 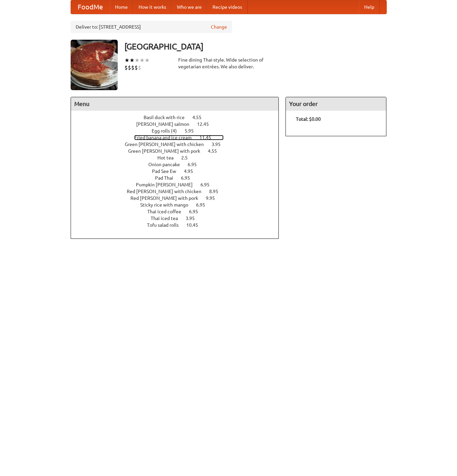 I want to click on a: Pad See Ew 4.95, so click(x=178, y=171).